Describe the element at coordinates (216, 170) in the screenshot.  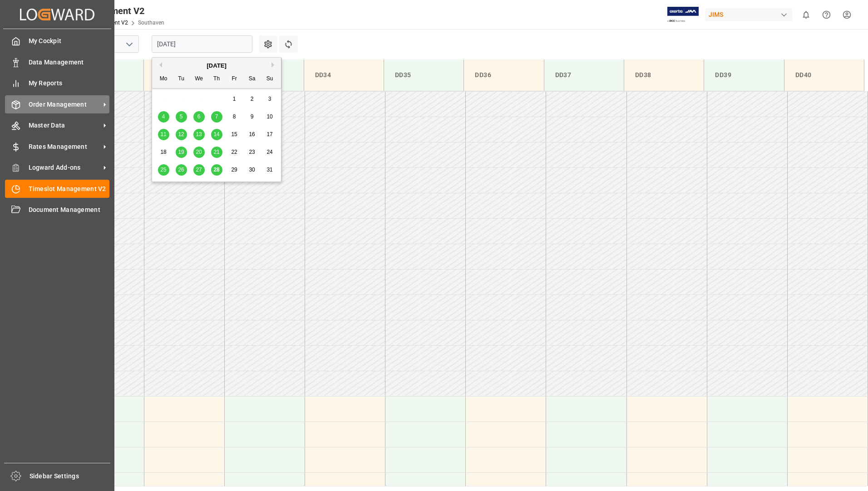
I see `span: 28` at that location.